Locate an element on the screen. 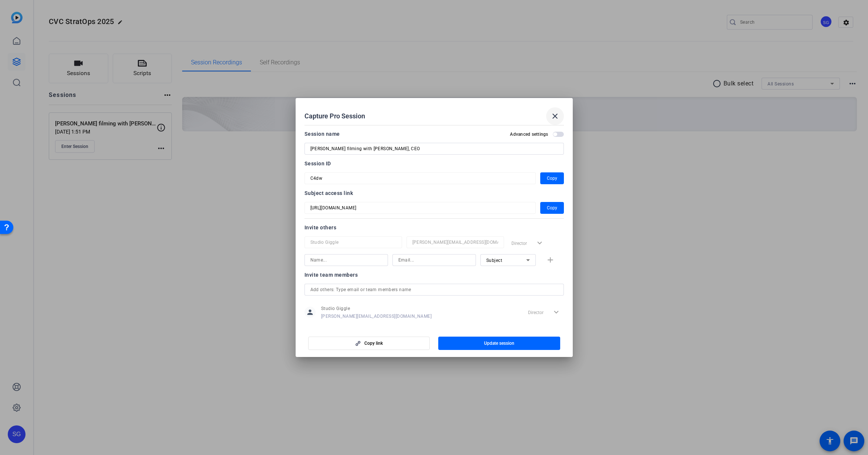 Image resolution: width=868 pixels, height=455 pixels. div: Session ID is located at coordinates (434, 164).